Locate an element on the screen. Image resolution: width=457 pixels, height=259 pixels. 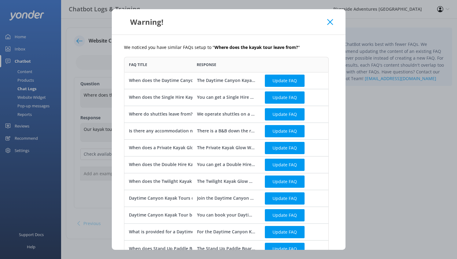
div: Warning! is located at coordinates (226, 22).